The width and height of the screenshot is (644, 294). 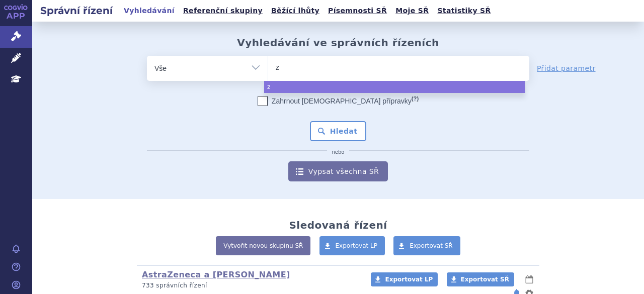 I want to click on a: Referenční skupiny, so click(x=223, y=11).